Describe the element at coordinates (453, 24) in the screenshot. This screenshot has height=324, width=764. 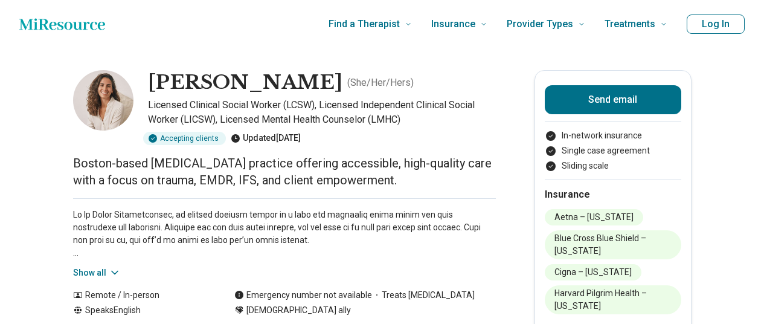
I see `span: Insurance` at that location.